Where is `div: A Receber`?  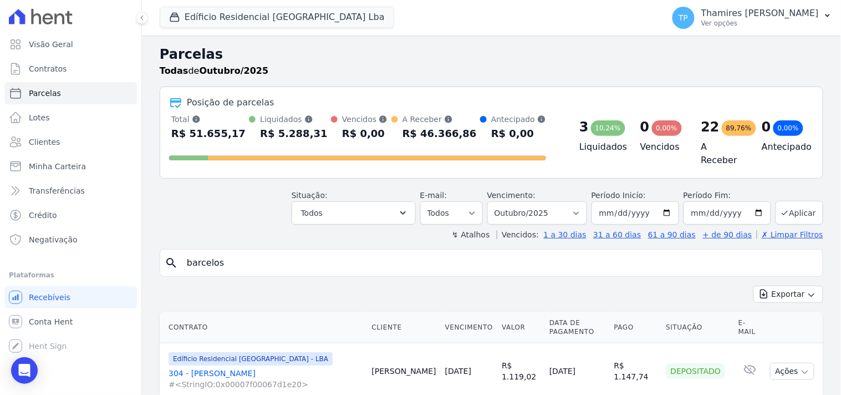 div: A Receber is located at coordinates (440, 119).